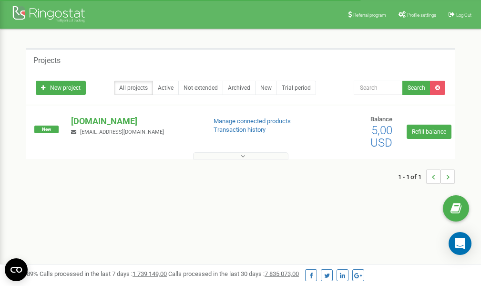  What do you see at coordinates (370, 15) in the screenshot?
I see `span: Referral program` at bounding box center [370, 15].